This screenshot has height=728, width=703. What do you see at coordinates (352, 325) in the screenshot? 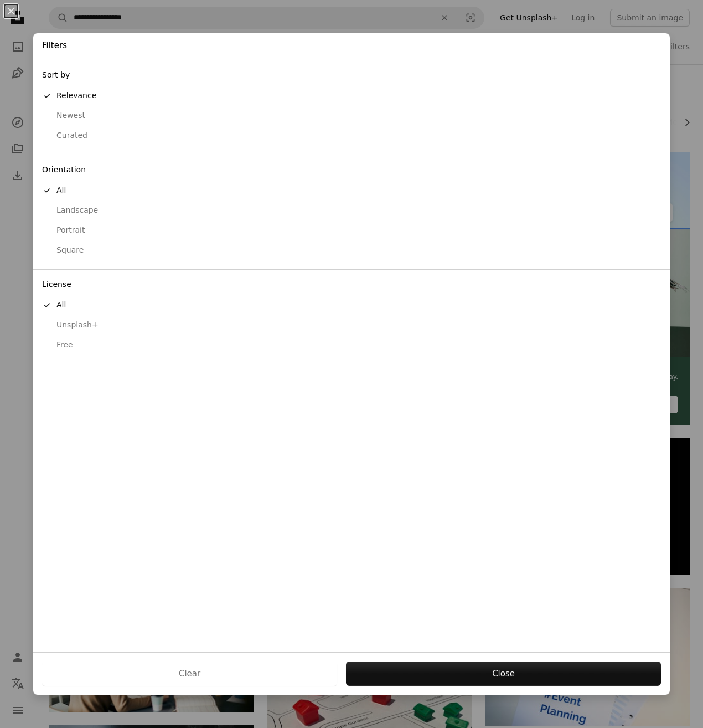
I see `button: Unsplash+` at bounding box center [352, 325].